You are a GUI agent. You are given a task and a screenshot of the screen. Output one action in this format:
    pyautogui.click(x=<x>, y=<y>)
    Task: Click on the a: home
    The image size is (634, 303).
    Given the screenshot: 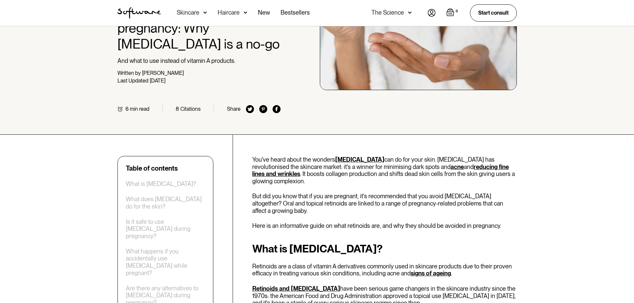 What is the action you would take?
    pyautogui.click(x=139, y=13)
    